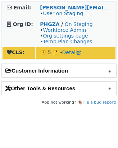  Describe the element at coordinates (67, 41) in the screenshot. I see `a: Temp Plan Changes` at that location.